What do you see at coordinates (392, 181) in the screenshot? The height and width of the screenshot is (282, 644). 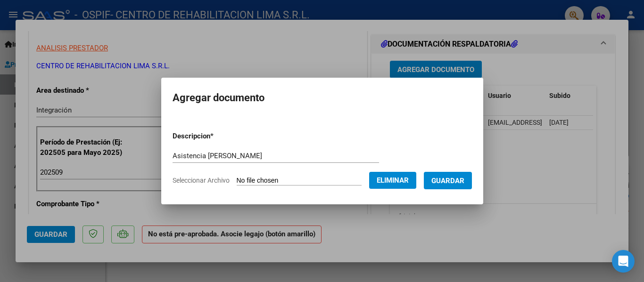 I see `span: Eliminar` at bounding box center [392, 181].